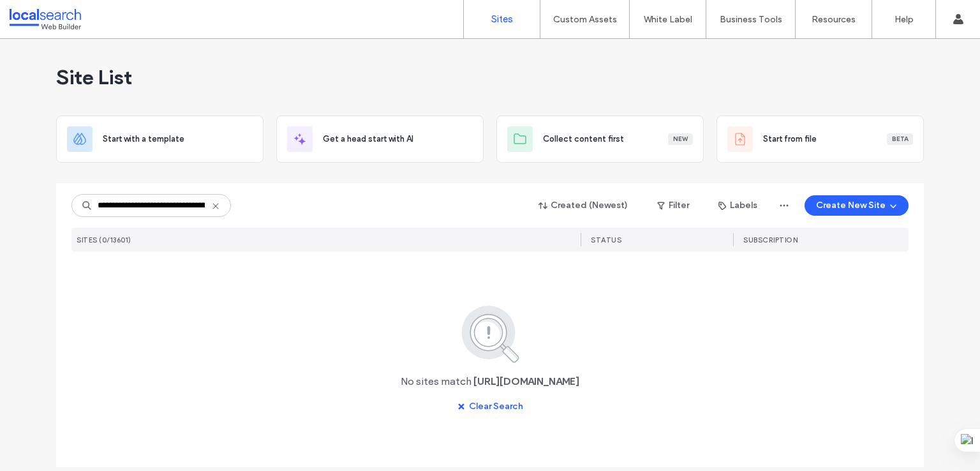  Describe the element at coordinates (833, 19) in the screenshot. I see `label: Resources` at that location.